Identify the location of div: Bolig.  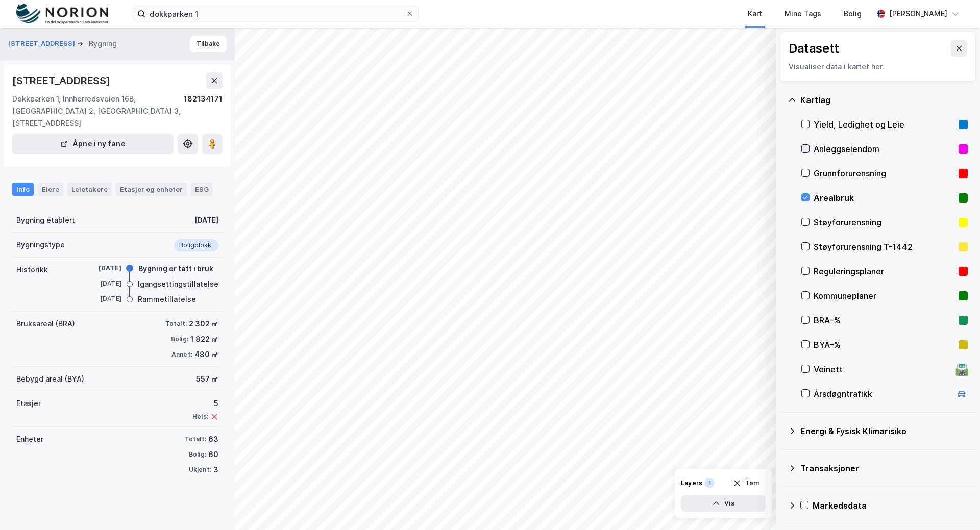
(852, 14).